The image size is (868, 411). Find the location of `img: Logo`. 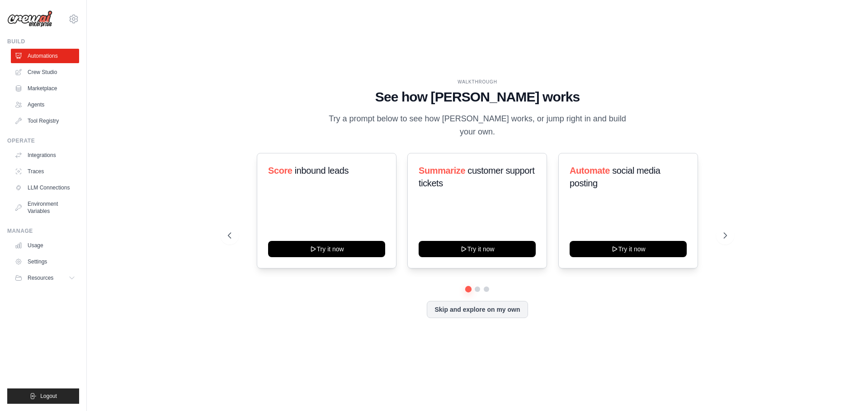

img: Logo is located at coordinates (30, 19).